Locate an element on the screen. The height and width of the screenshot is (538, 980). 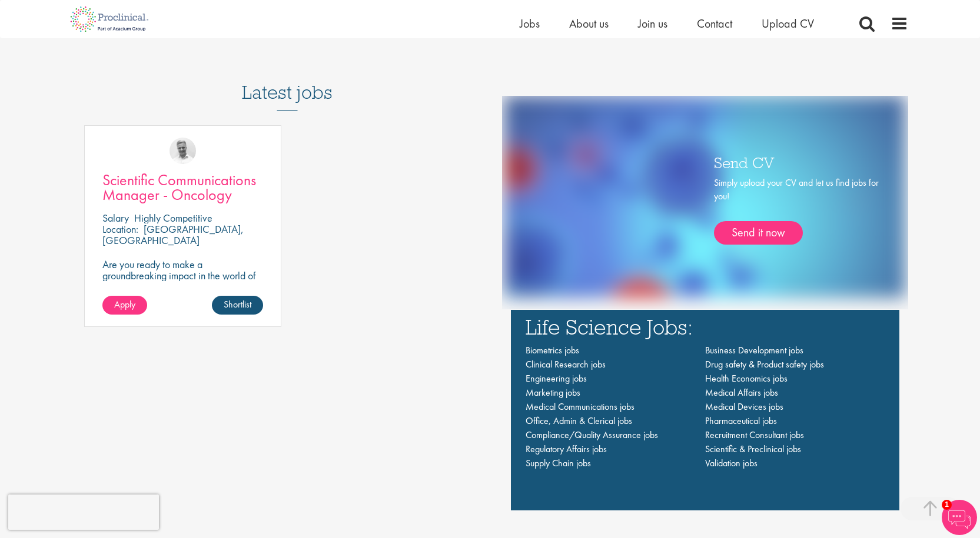
a: Join us is located at coordinates (652, 24).